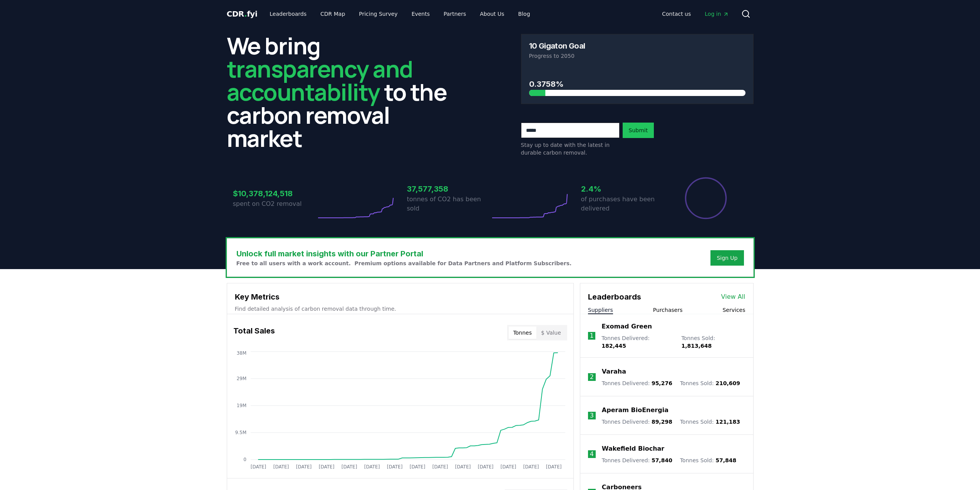 The width and height of the screenshot is (980, 490). I want to click on a: Log in, so click(716, 14).